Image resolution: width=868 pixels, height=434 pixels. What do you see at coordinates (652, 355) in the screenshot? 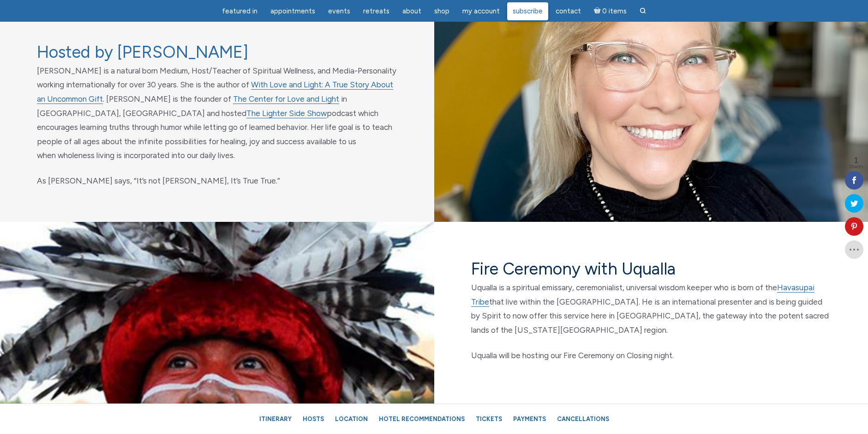
I see `p: Uqualla will be hosting our Fire Ceremony on Closing night.` at bounding box center [652, 355].